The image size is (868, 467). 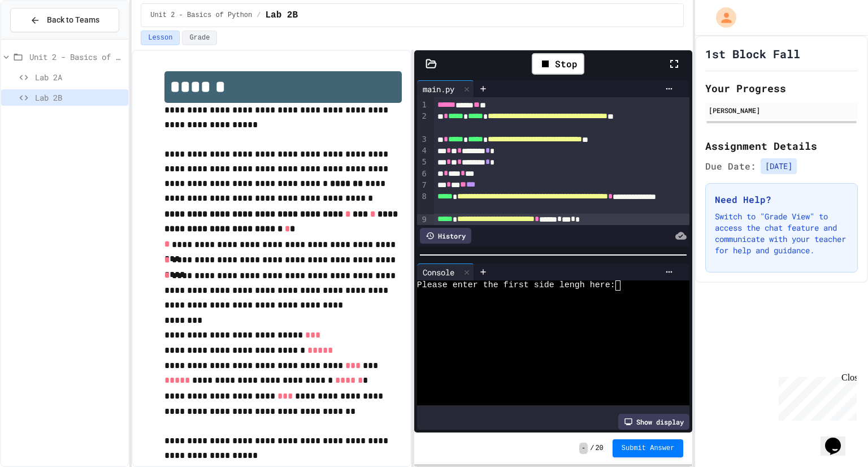 What do you see at coordinates (160, 38) in the screenshot?
I see `button: Lesson` at bounding box center [160, 38].